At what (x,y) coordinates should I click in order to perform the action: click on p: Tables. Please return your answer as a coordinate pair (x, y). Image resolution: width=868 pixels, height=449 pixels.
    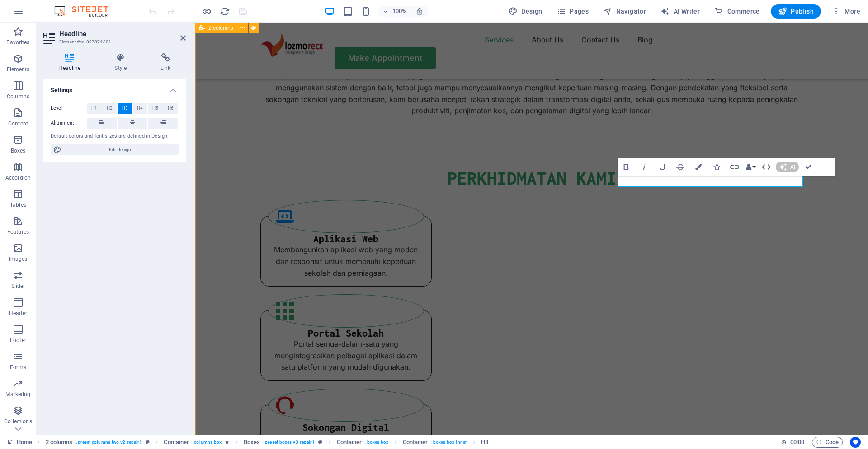
    Looking at the image, I should click on (18, 205).